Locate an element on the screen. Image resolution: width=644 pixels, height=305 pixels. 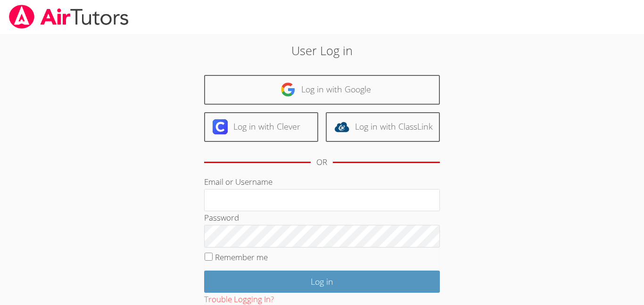
img: airtutors_banner-c4298cdbf04f3fff15de1276eac7730deb9818008684d7c2e4769d2f7ddbe033.png is located at coordinates (69, 16).